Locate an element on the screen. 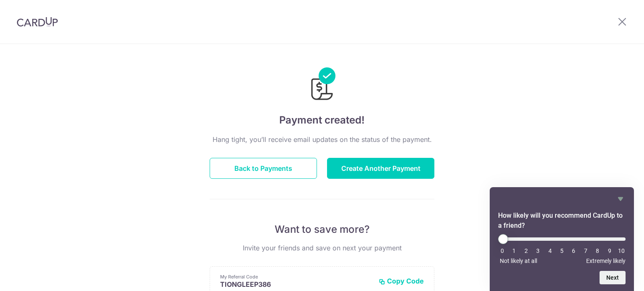 The width and height of the screenshot is (644, 291). img: Payments is located at coordinates (322, 85).